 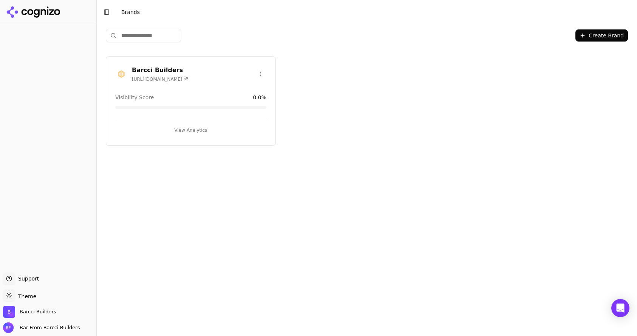 What do you see at coordinates (48, 328) in the screenshot?
I see `span: Bar From Barcci Builders` at bounding box center [48, 328].